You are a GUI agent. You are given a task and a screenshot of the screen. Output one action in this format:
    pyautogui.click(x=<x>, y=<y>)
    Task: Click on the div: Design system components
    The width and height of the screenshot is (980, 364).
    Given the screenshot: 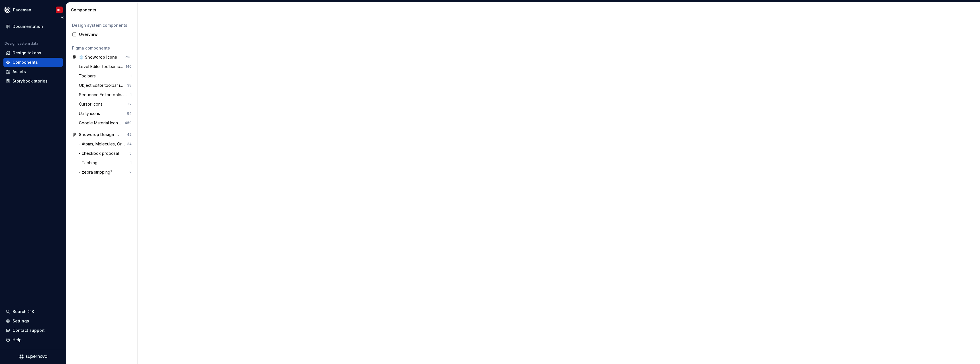 What is the action you would take?
    pyautogui.click(x=102, y=25)
    